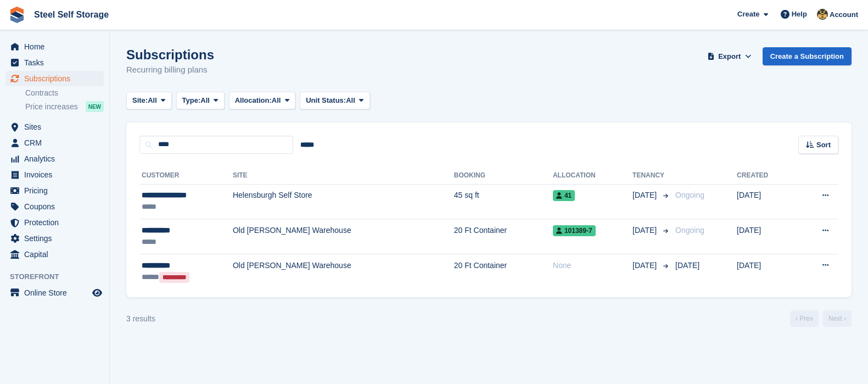 The image size is (868, 384). I want to click on span: Export, so click(729, 57).